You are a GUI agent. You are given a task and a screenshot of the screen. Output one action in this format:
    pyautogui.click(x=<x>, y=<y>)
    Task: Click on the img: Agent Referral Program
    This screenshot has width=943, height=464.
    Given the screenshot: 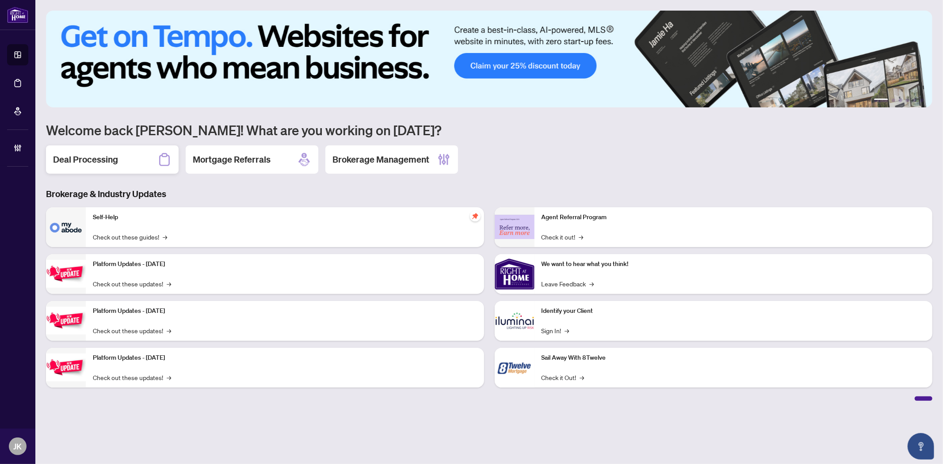 What is the action you would take?
    pyautogui.click(x=514, y=227)
    